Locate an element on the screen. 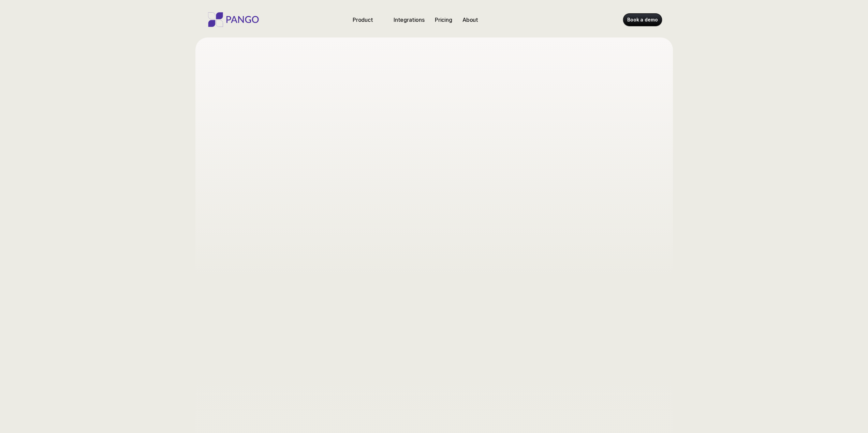 The width and height of the screenshot is (868, 433). p: Pricing is located at coordinates (443, 20).